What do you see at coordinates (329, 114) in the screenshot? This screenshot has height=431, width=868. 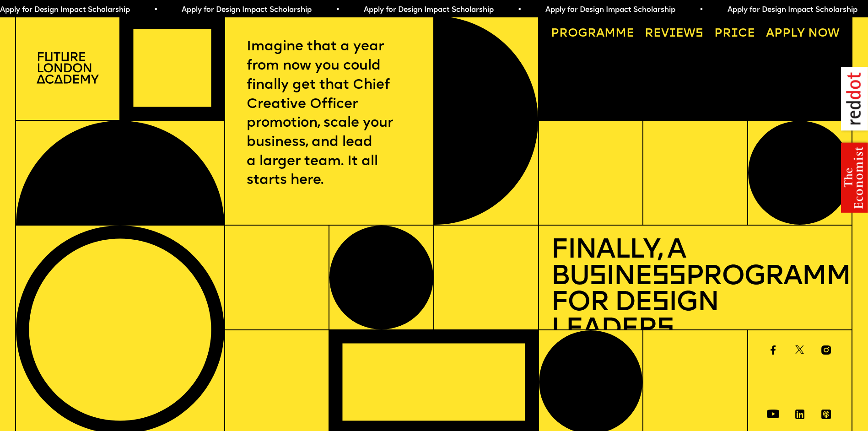 I see `p: Imagine that a year from now you could finally get that Chief Creative Officer promotion, scale y...` at bounding box center [329, 114].